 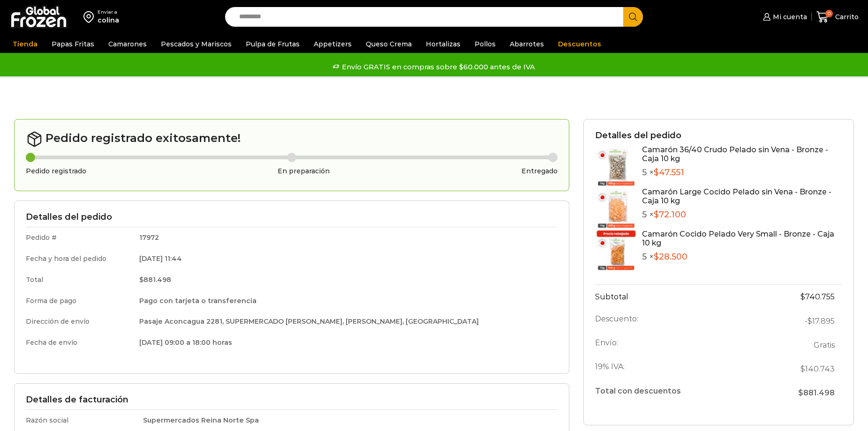 What do you see at coordinates (80, 341) in the screenshot?
I see `td: Fecha de envío` at bounding box center [80, 341].